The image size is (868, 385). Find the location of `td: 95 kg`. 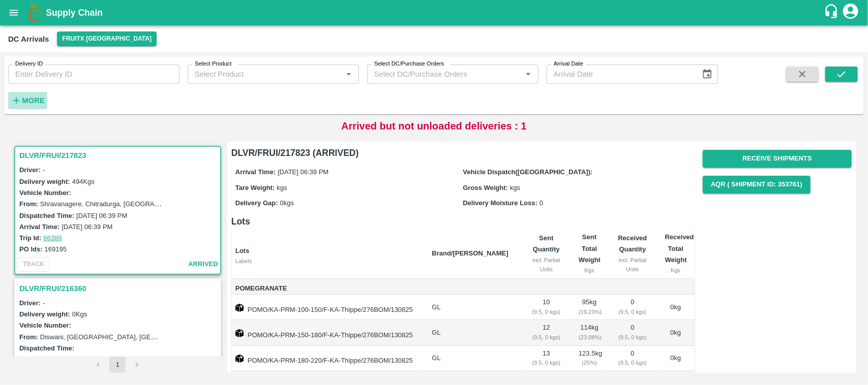

td: 95 kg is located at coordinates (589, 307).